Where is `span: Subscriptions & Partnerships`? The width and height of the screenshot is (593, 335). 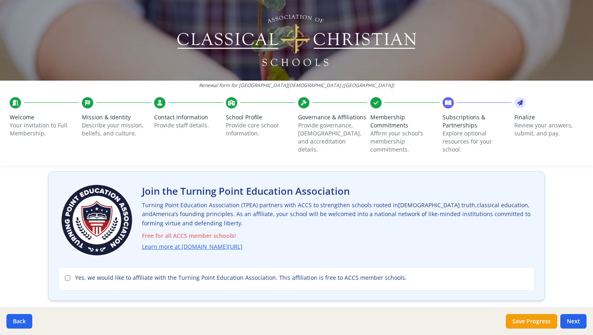
span: Subscriptions & Partnerships is located at coordinates (476, 121).